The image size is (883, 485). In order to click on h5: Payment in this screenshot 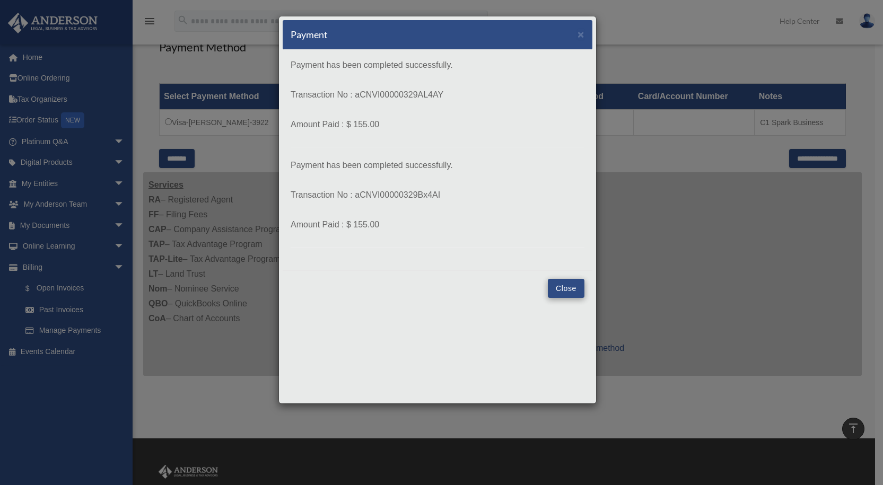, I will do `click(309, 34)`.